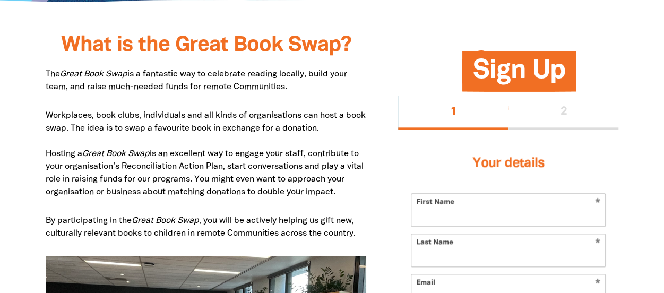 The height and width of the screenshot is (293, 664). I want to click on p: The is a fantastic way to celebrate reading locally, build your team, and raise much-needed funds..., so click(206, 81).